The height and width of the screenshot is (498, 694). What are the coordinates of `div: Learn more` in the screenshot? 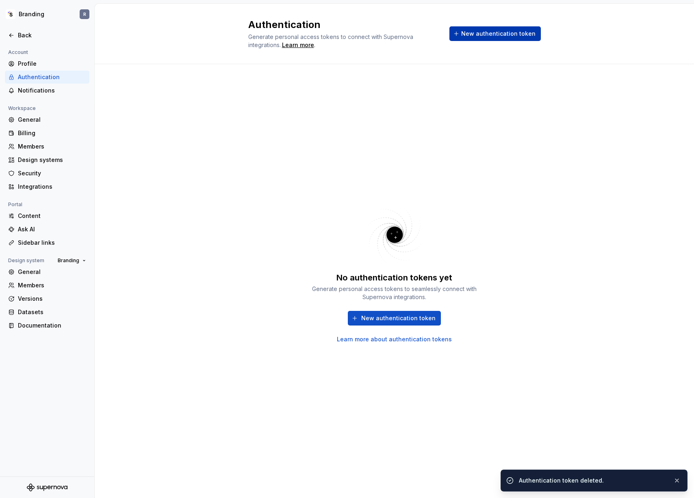 It's located at (298, 45).